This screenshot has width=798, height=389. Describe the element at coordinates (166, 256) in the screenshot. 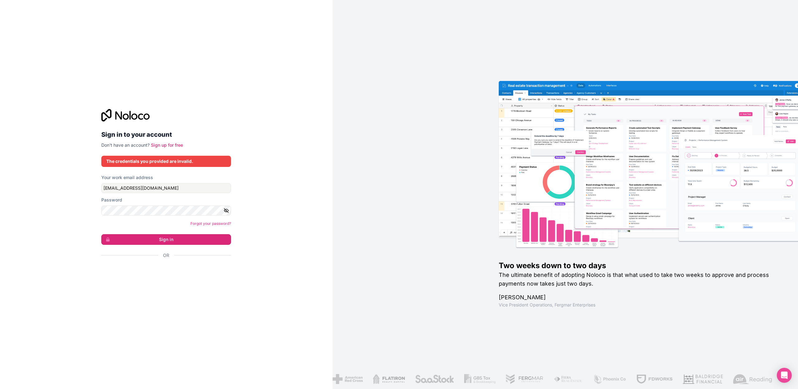

I see `span: Or` at that location.